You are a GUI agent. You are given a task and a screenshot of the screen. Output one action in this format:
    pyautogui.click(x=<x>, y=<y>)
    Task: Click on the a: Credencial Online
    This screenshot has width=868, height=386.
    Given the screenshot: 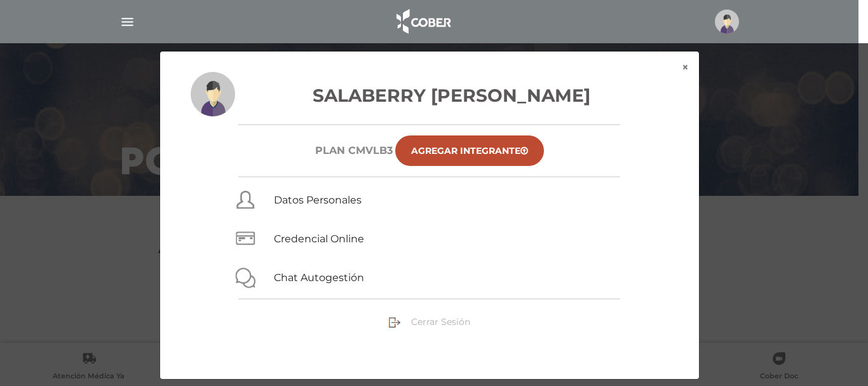 What is the action you would take?
    pyautogui.click(x=319, y=239)
    